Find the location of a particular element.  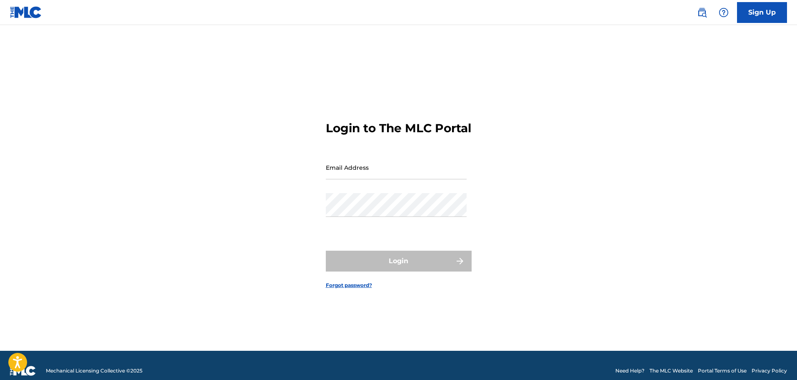

a: The MLC Website is located at coordinates (672, 371).